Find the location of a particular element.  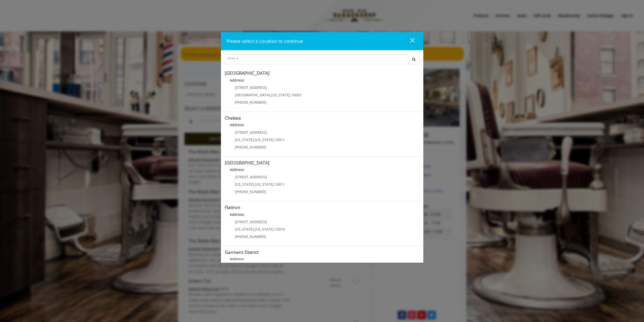

b: Flatiron is located at coordinates (233, 207).